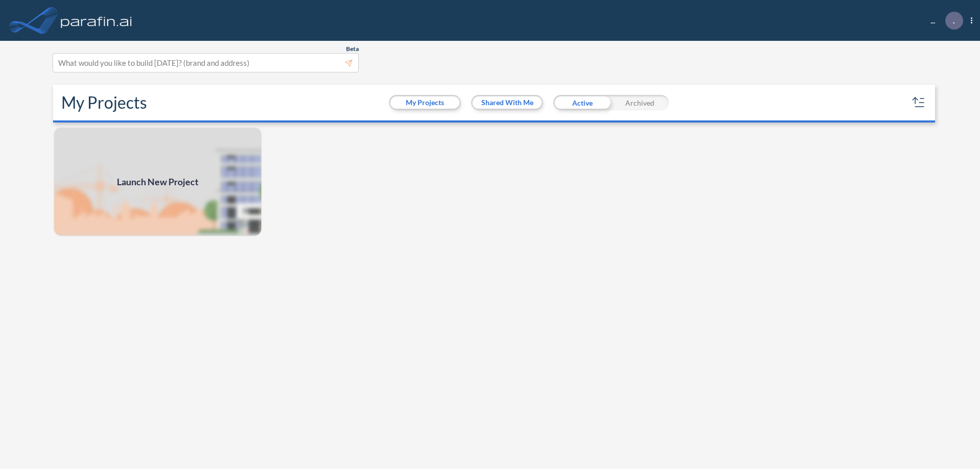 Image resolution: width=980 pixels, height=469 pixels. Describe the element at coordinates (157, 182) in the screenshot. I see `img: add` at that location.